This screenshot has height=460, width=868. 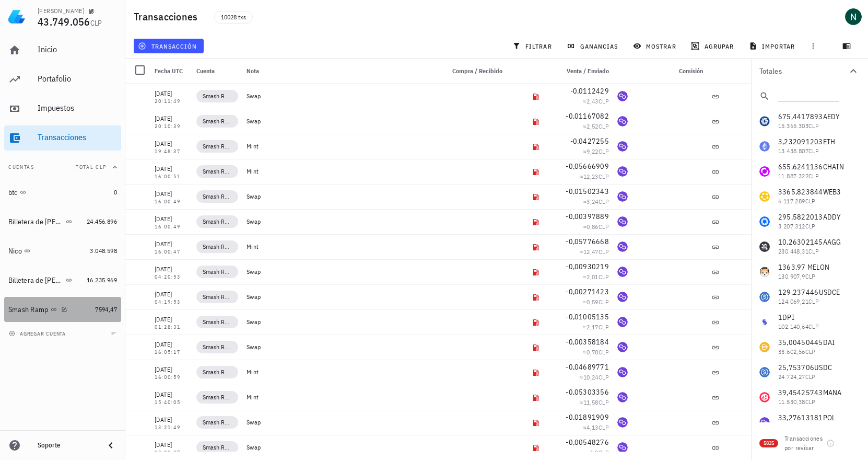 I want to click on span: -0,00397889, so click(x=587, y=217).